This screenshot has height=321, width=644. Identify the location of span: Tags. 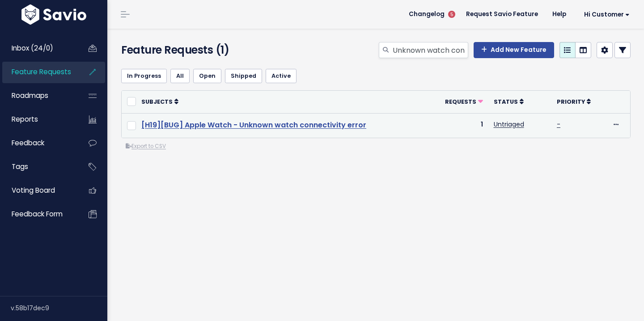
(20, 166).